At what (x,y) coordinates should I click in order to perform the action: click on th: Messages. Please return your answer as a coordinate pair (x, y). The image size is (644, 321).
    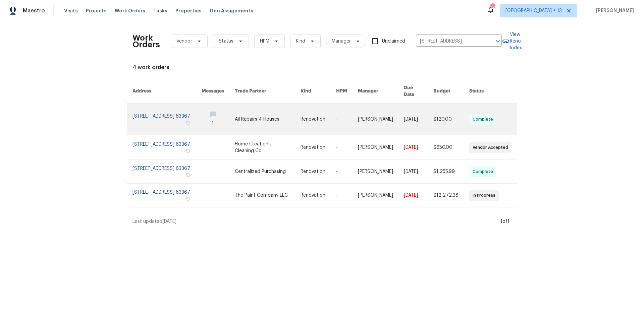
    Looking at the image, I should click on (213, 91).